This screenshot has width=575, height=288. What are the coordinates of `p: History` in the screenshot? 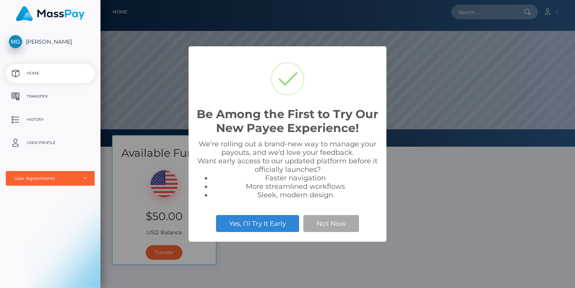 It's located at (50, 120).